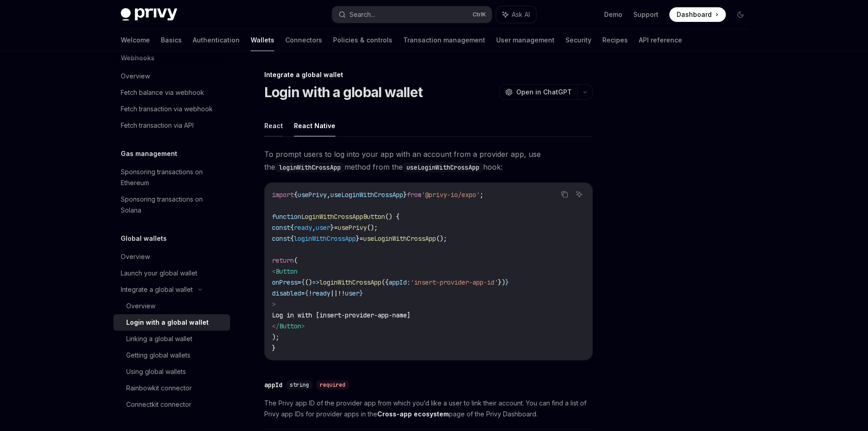 The image size is (868, 431). What do you see at coordinates (172, 273) in the screenshot?
I see `a: Launch your global wallet` at bounding box center [172, 273].